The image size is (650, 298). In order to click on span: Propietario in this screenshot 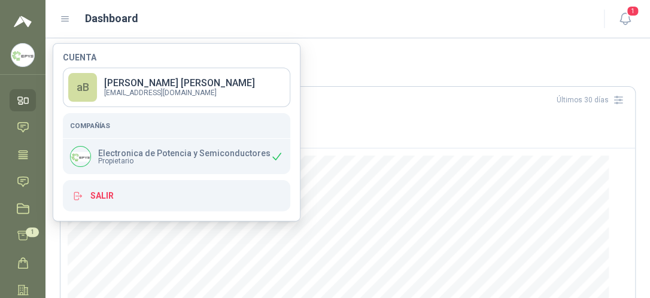, I will do `click(184, 161)`.